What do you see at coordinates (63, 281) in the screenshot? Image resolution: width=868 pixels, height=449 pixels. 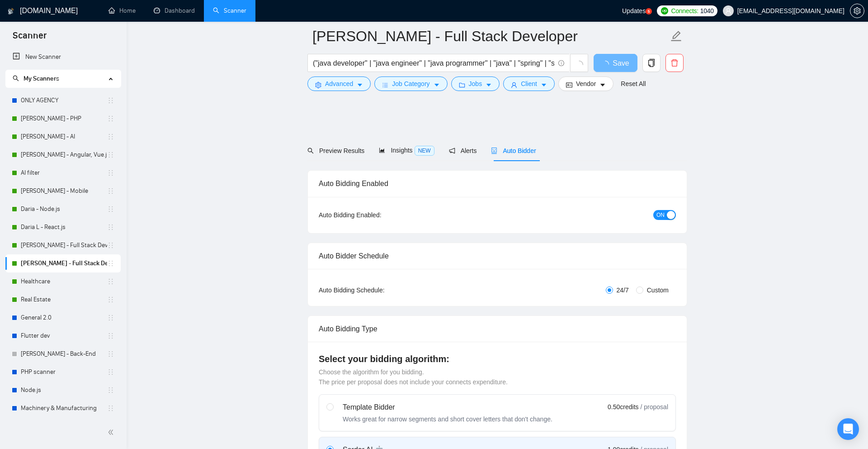 I see `li: Healthcare` at bounding box center [63, 281].